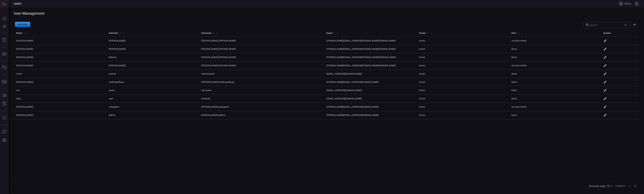 The image size is (644, 194). I want to click on span: 1-10 of 11, so click(620, 186).